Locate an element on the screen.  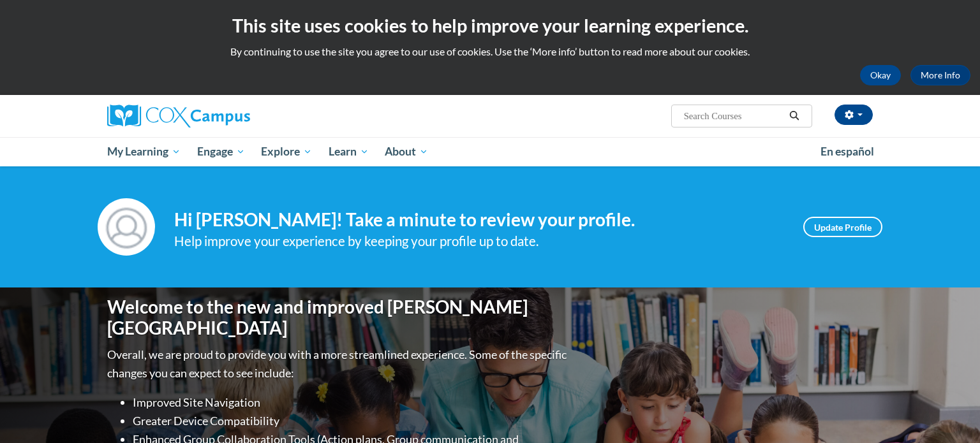
li: Improved Site Navigation is located at coordinates (351, 402).